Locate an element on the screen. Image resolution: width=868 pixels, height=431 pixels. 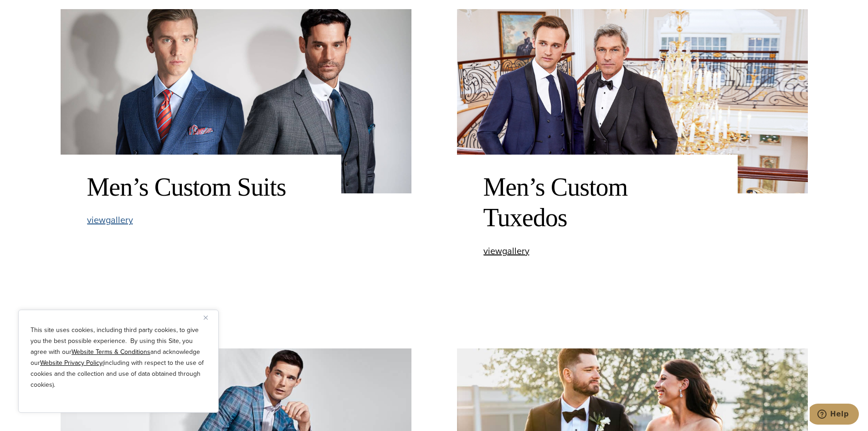
img: Close is located at coordinates (206, 317).